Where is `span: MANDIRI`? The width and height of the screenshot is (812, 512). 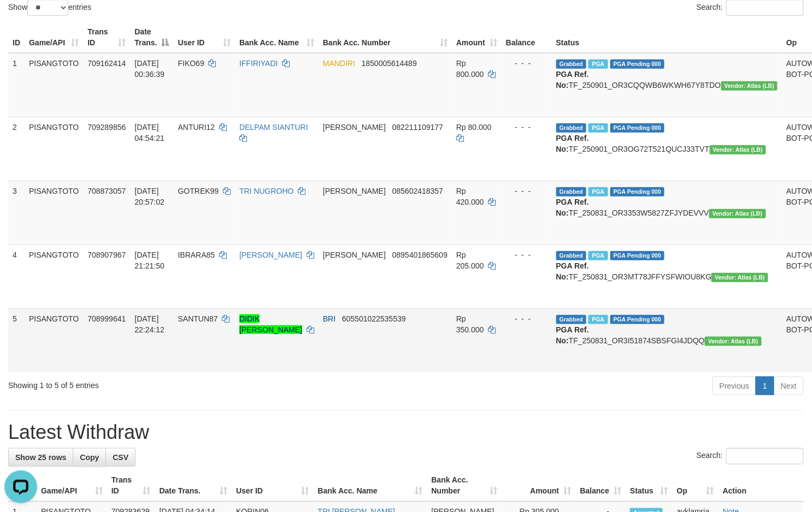 span: MANDIRI is located at coordinates (339, 64).